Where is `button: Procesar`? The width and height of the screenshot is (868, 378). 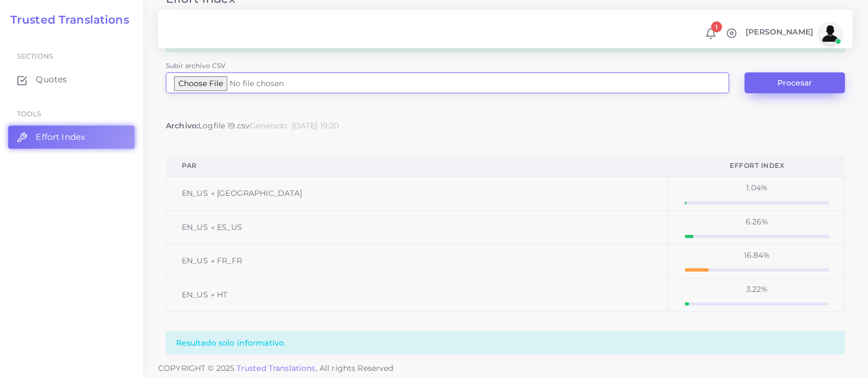
button: Procesar is located at coordinates (794, 83).